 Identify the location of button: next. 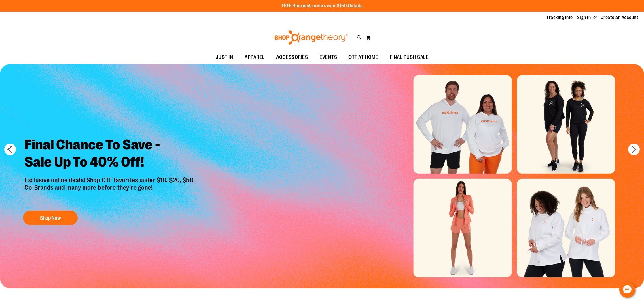
(634, 149).